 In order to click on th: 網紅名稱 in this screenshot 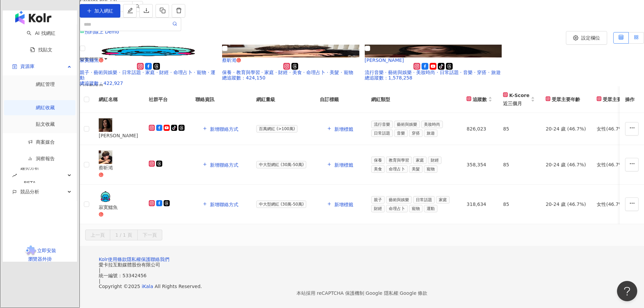, I will do `click(118, 99)`.